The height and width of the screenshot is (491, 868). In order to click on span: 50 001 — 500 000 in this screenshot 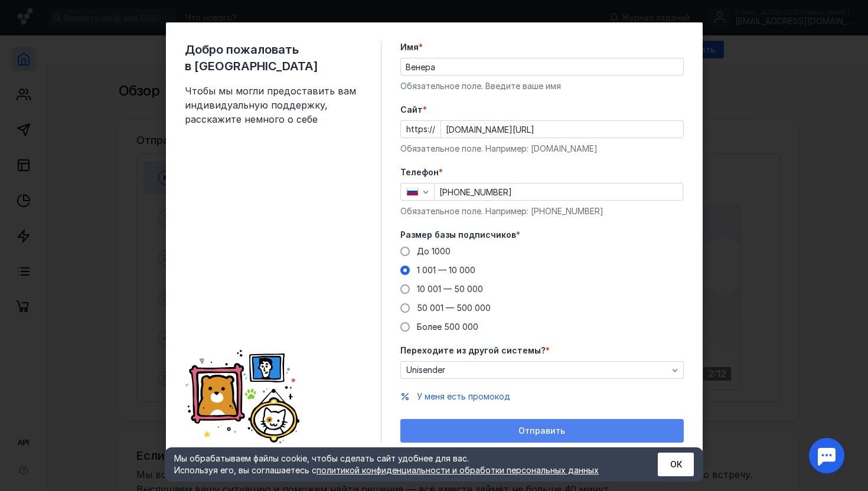, I will do `click(453, 307)`.